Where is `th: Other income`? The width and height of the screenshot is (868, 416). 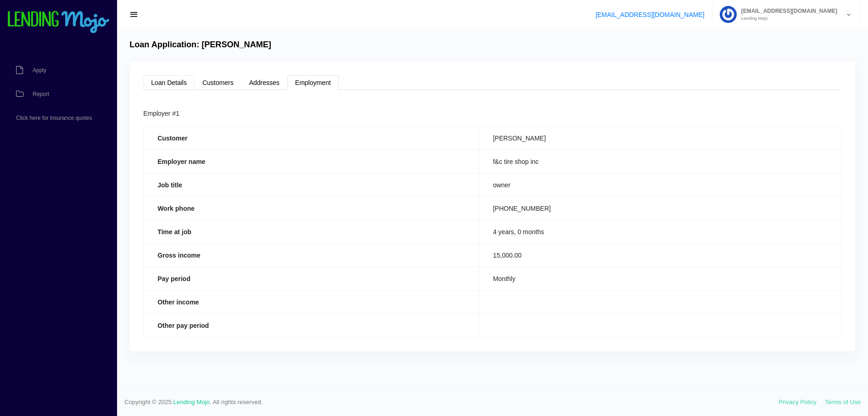
th: Other income is located at coordinates (311, 302).